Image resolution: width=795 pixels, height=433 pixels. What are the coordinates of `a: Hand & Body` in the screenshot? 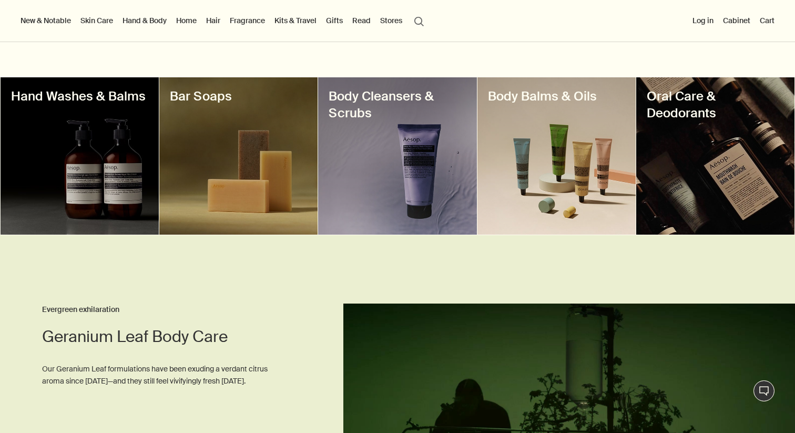 It's located at (145, 21).